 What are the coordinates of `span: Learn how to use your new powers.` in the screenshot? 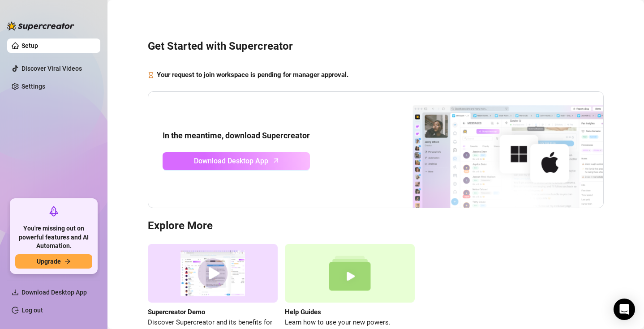 It's located at (349, 323).